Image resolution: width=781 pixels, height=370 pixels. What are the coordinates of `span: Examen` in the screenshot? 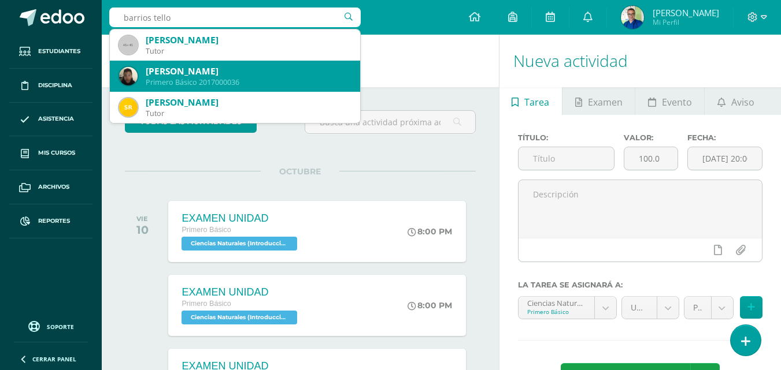 It's located at (605, 102).